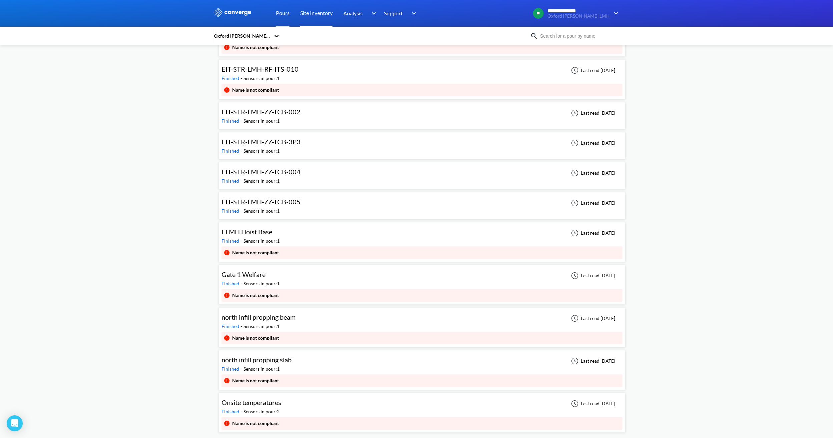  What do you see at coordinates (251, 403) in the screenshot?
I see `span: Onsite temperatures` at bounding box center [251, 403].